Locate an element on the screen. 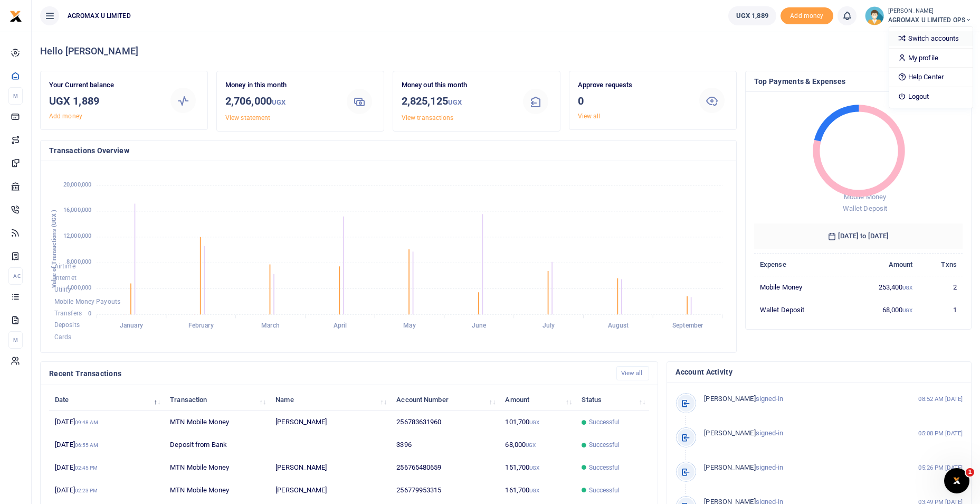 The height and width of the screenshot is (504, 980). tspan: 8,000,000 is located at coordinates (79, 262).